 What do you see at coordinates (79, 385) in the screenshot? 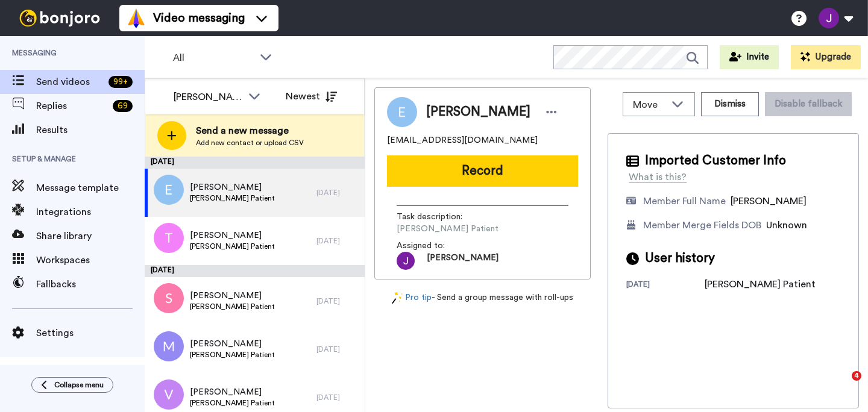
I see `span: Collapse menu` at bounding box center [79, 385].